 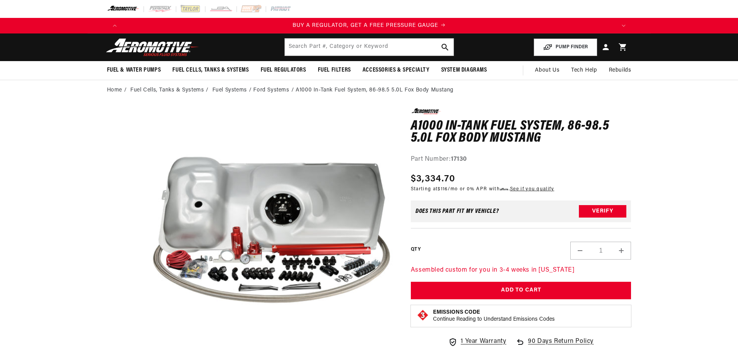 I want to click on img: Aeromotive, so click(x=152, y=47).